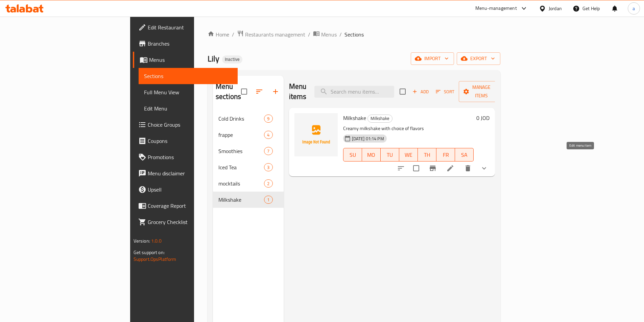  Describe the element at coordinates (421, 91) in the screenshot. I see `span: Add item` at that location.